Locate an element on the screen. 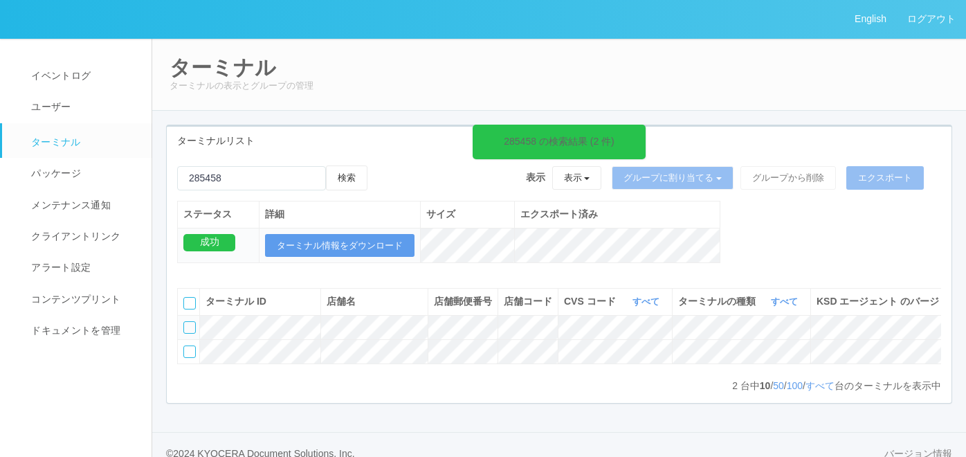 This screenshot has width=966, height=457. span: 店舗名 is located at coordinates (341, 301).